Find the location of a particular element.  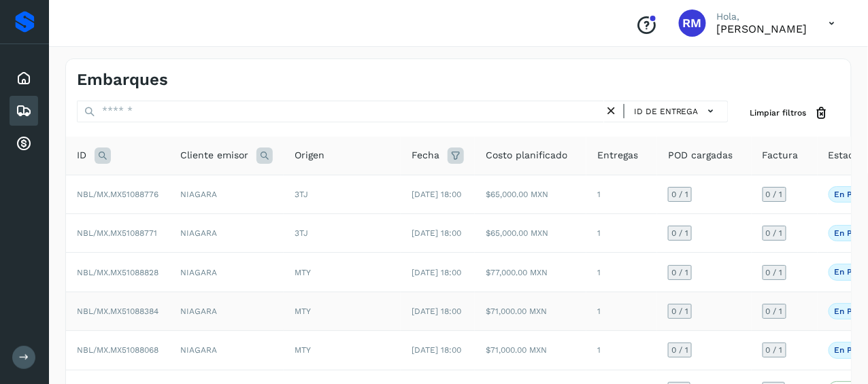

span: ID de entrega is located at coordinates (666, 112).